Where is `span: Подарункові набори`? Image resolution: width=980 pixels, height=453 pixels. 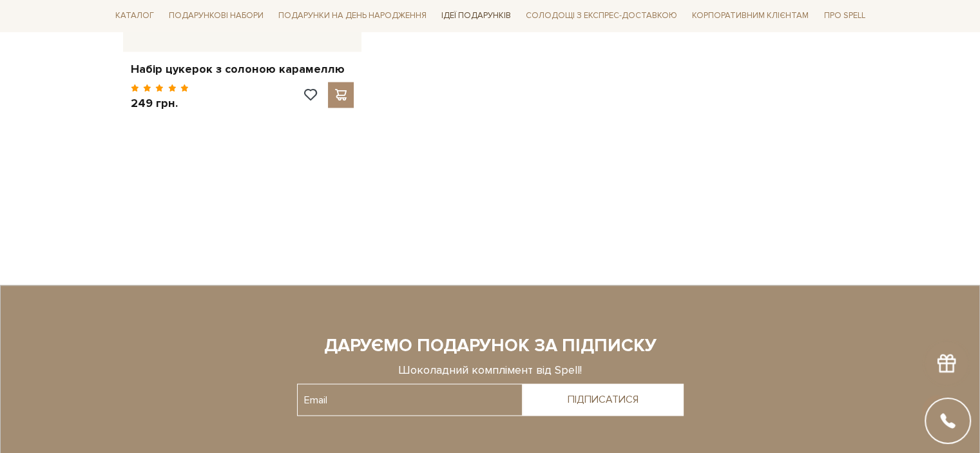 span: Подарункові набори is located at coordinates (216, 16).